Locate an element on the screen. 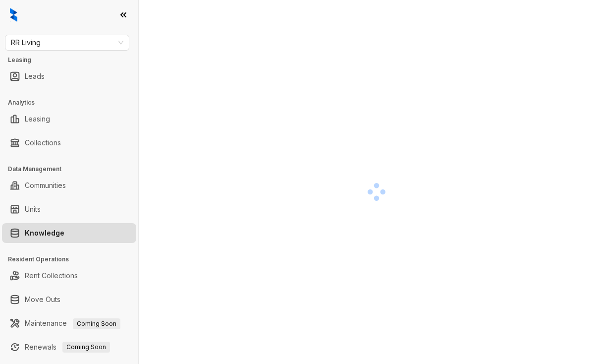 The width and height of the screenshot is (596, 364). li: Move Outs is located at coordinates (69, 300).